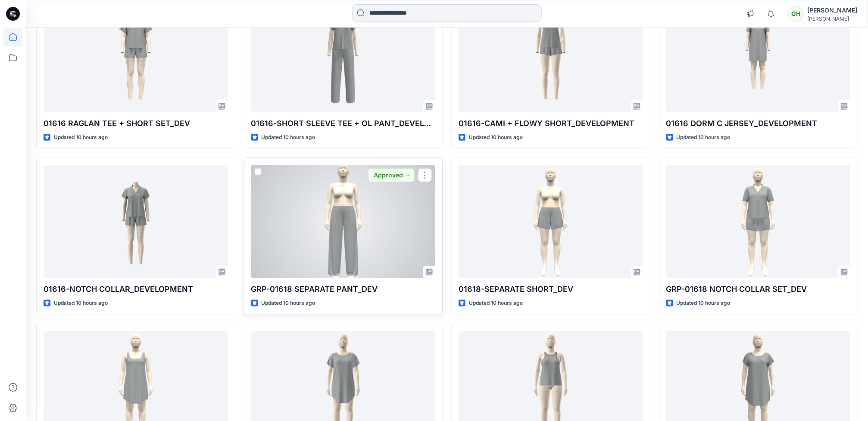  I want to click on p: 01616-SHORT SLEEVE TEE + OL PANT_DEVELOPMENT, so click(343, 124).